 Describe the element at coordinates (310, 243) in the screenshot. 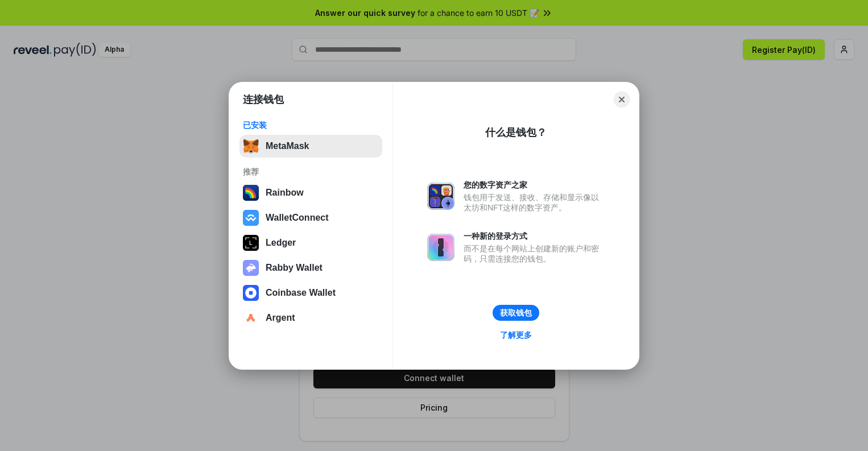

I see `button: Ledger` at that location.